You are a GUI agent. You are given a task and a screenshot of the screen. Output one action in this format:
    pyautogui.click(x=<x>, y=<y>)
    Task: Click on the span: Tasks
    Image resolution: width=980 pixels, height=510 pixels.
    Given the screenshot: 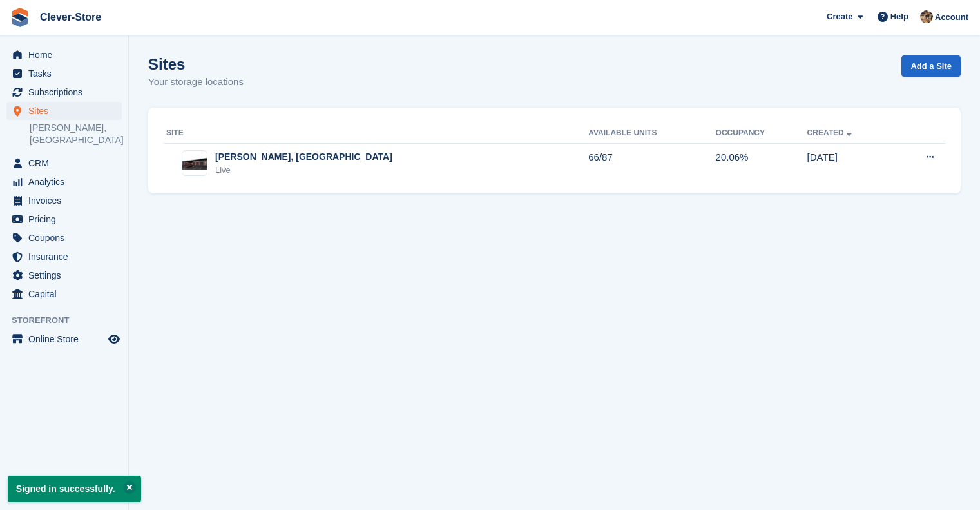 What is the action you would take?
    pyautogui.click(x=67, y=74)
    